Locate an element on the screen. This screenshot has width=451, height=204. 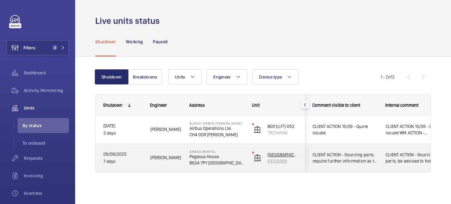
span: 1 - 2 2 is located at coordinates (388, 77).